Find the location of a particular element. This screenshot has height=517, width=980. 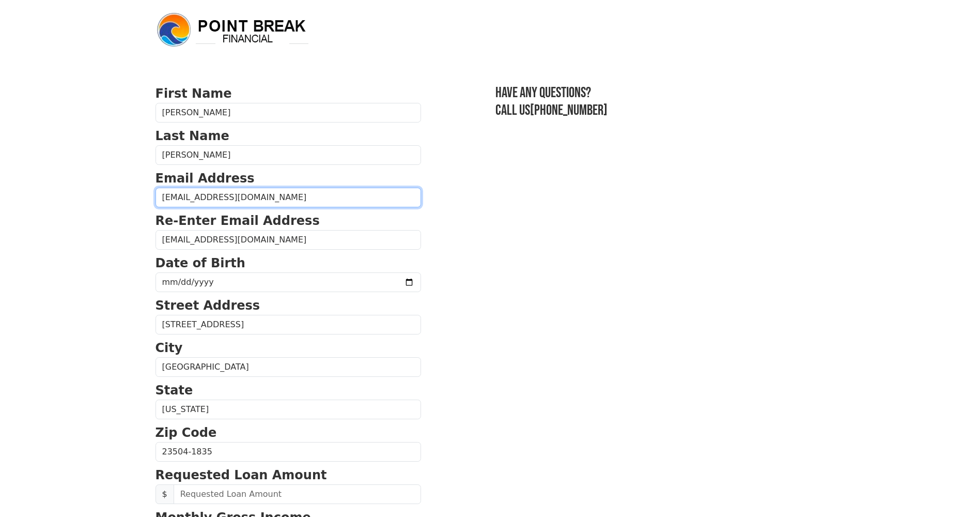

strong: Zip Code is located at coordinates (186, 433).